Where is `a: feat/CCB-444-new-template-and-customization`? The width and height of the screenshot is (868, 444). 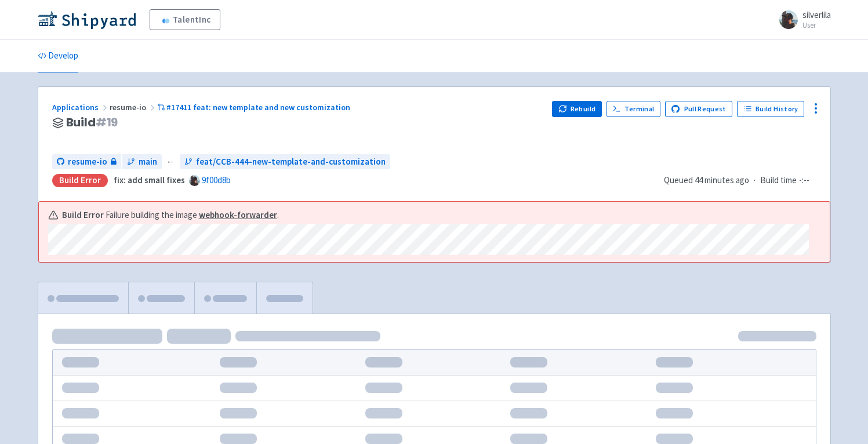
a: feat/CCB-444-new-template-and-customization is located at coordinates (285, 162).